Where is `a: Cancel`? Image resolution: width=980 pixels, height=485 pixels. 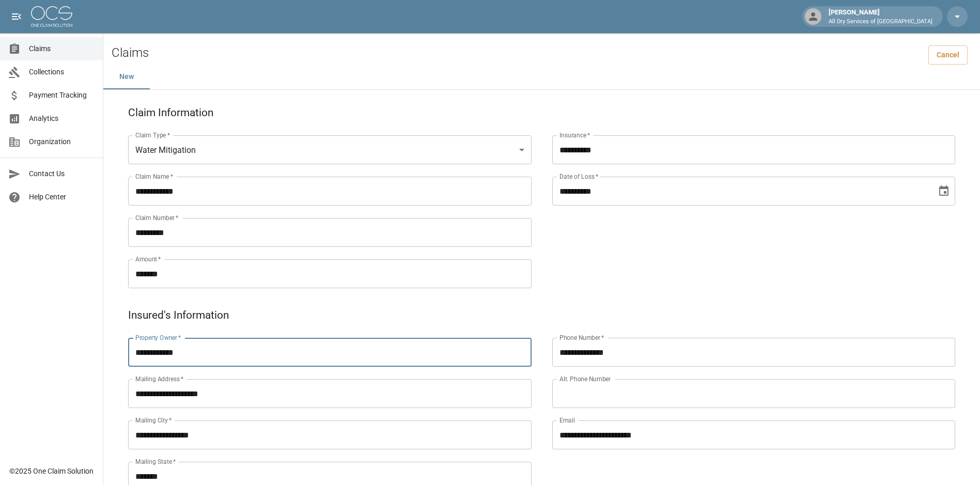 a: Cancel is located at coordinates (948, 55).